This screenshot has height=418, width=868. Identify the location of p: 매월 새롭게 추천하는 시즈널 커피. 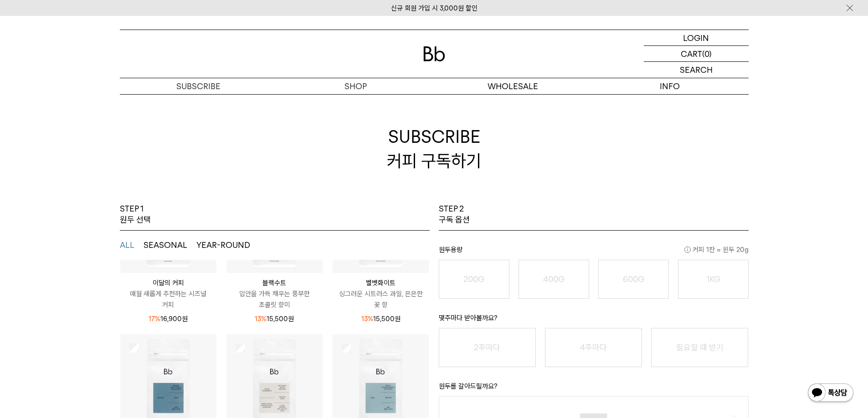
(168, 300).